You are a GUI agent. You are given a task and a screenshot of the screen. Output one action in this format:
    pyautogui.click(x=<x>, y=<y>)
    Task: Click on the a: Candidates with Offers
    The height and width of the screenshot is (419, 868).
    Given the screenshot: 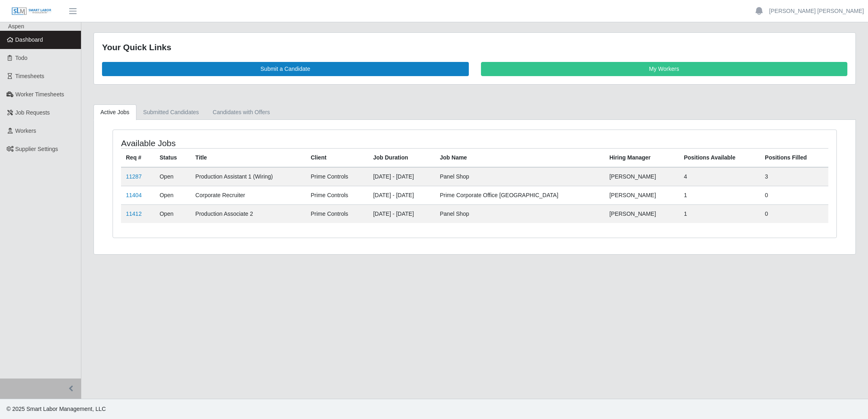 What is the action you would take?
    pyautogui.click(x=241, y=112)
    